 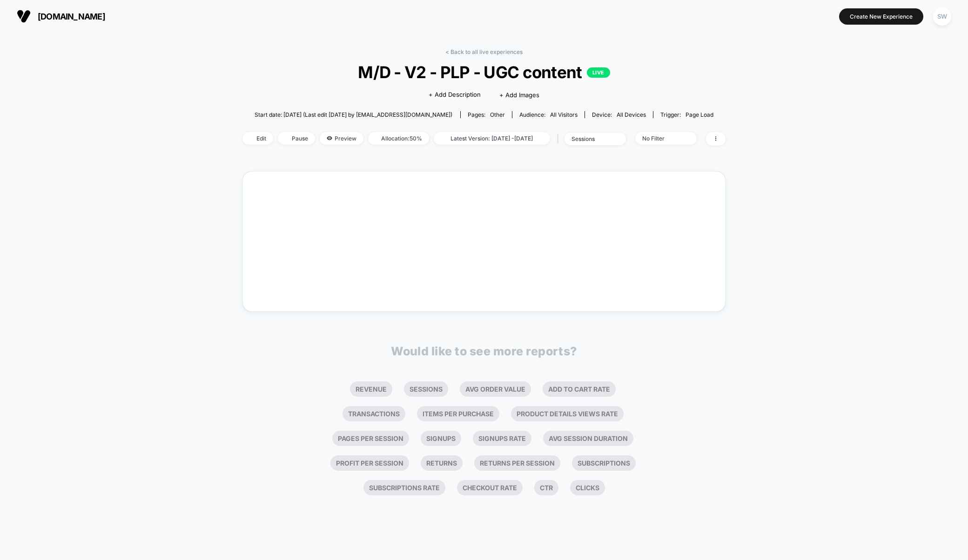 I want to click on li: Pages Per Session, so click(x=371, y=438).